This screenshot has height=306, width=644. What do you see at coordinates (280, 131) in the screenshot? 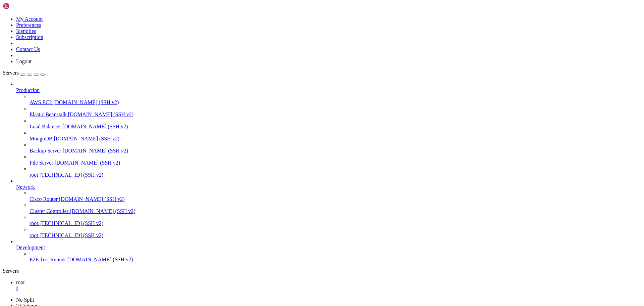
I see `x-row: To see these additional updates run: apt list --upgradable` at bounding box center [280, 131].